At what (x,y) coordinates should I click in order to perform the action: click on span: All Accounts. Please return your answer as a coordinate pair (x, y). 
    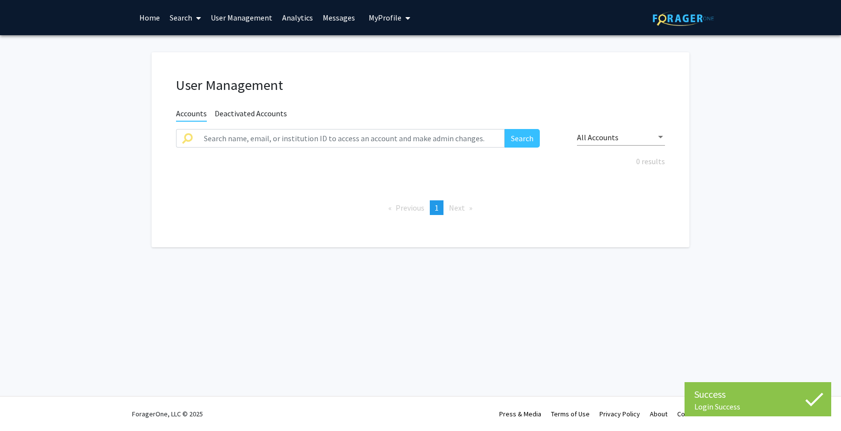
    Looking at the image, I should click on (598, 137).